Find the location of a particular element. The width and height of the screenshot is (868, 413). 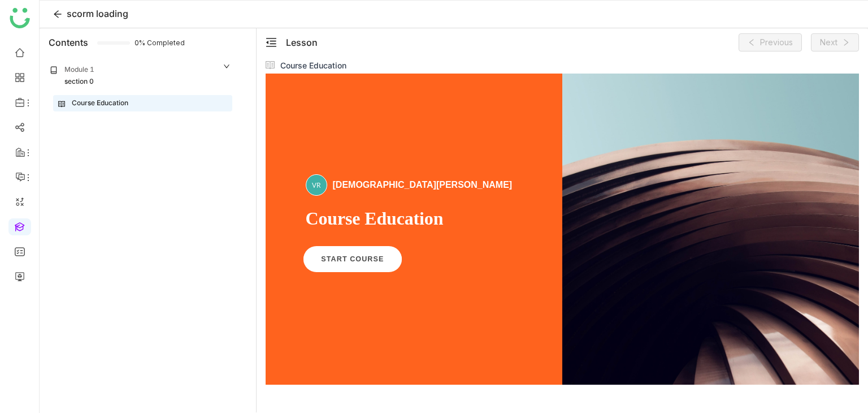

h1: Course Education is located at coordinates (149, 144).